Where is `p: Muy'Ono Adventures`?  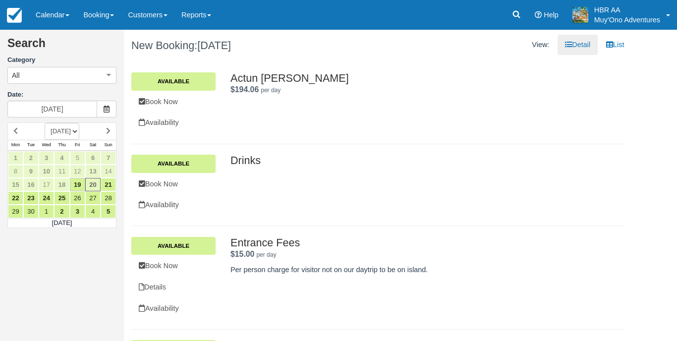
p: Muy'Ono Adventures is located at coordinates (626, 20).